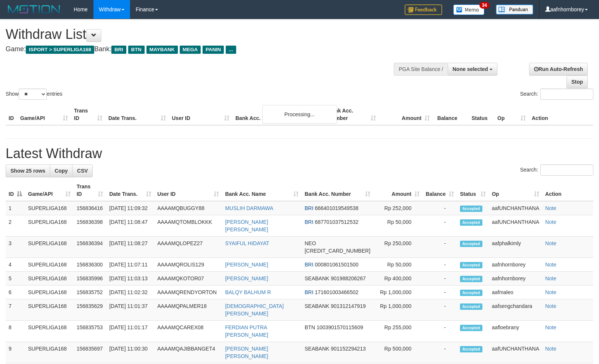 Image resolution: width=599 pixels, height=364 pixels. What do you see at coordinates (469, 10) in the screenshot?
I see `img: Button%20Memo.svg` at bounding box center [469, 10].